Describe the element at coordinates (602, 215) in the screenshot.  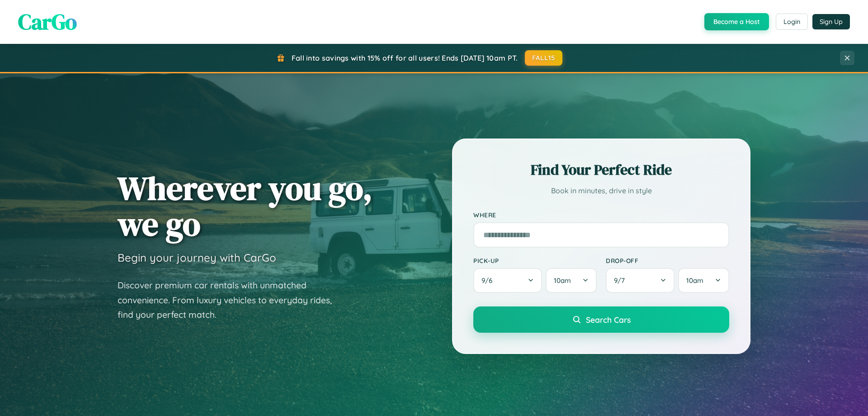
I see `label: Where` at that location.